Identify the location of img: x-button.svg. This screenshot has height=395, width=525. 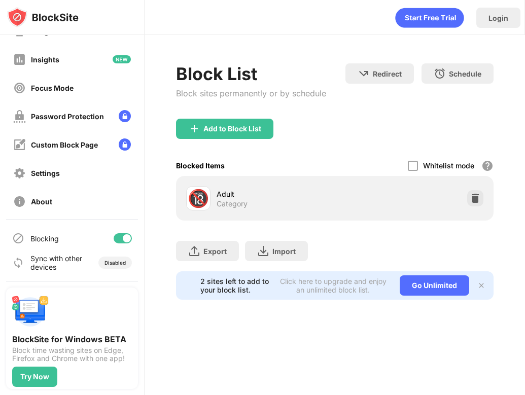
(481, 286).